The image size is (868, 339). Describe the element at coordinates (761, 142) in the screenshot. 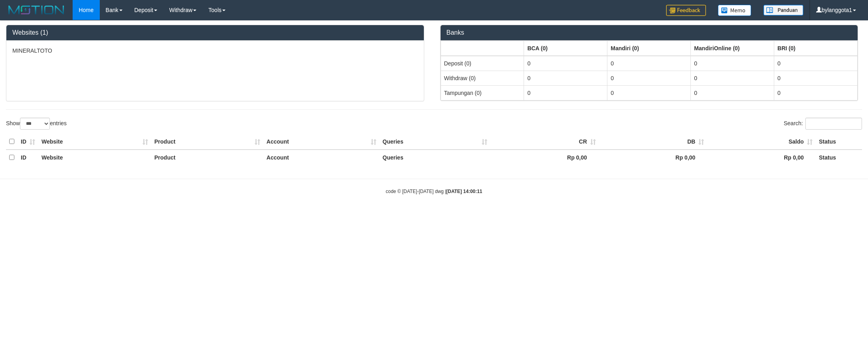

I see `th: Saldo` at that location.